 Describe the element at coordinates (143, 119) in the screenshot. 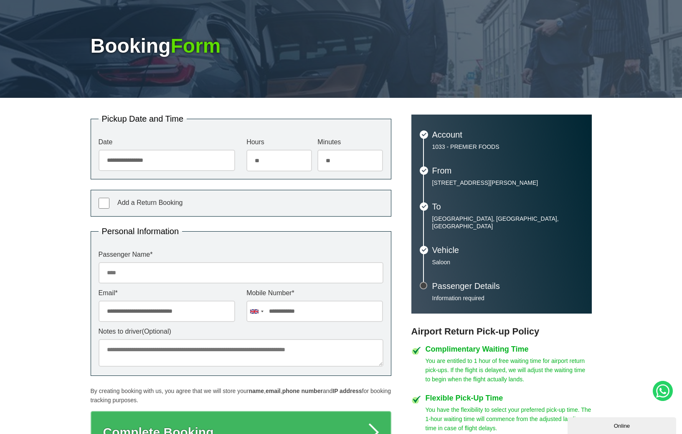

I see `legend: Pickup Date and Time` at that location.